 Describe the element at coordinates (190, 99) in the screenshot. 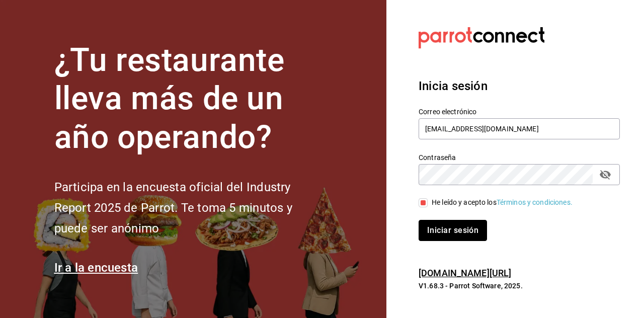

I see `h1: ¿Tu restaurante lleva más de un año operando?` at that location.